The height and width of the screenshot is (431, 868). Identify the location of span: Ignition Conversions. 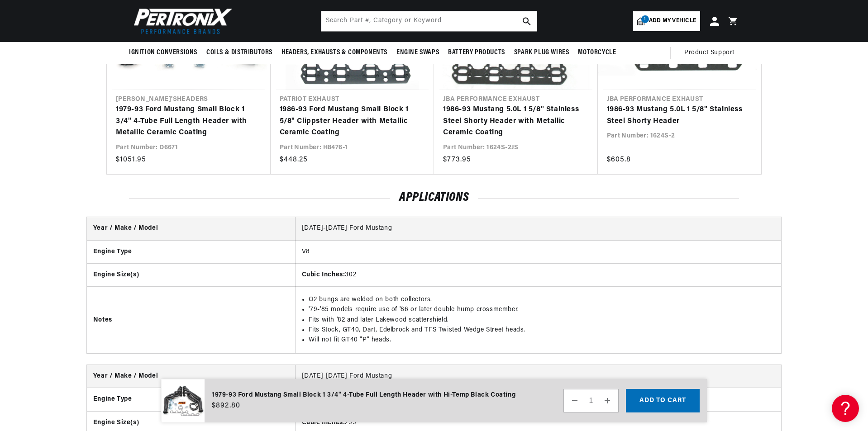
(163, 52).